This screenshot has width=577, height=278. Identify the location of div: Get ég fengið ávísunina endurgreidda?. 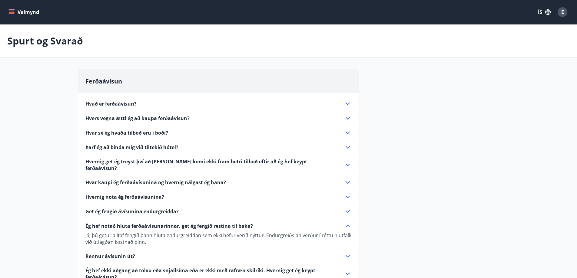
(218, 212).